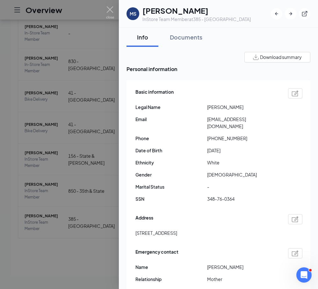 The width and height of the screenshot is (318, 289). What do you see at coordinates (143, 37) in the screenshot?
I see `div: Info` at bounding box center [143, 37].